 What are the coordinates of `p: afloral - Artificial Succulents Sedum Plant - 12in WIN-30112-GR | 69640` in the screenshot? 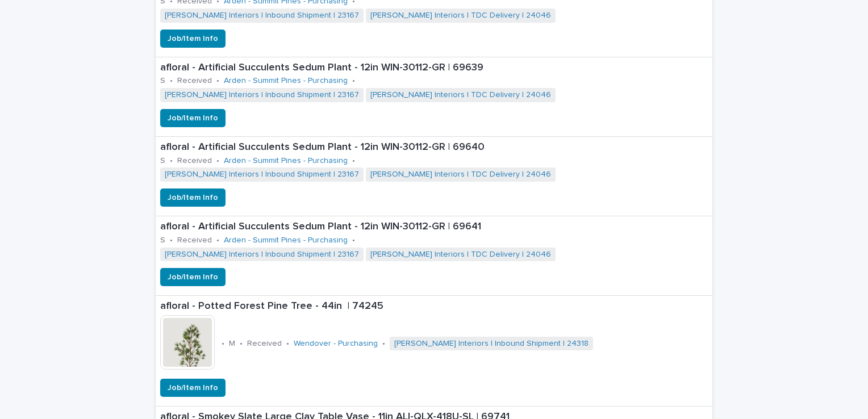 It's located at (434, 147).